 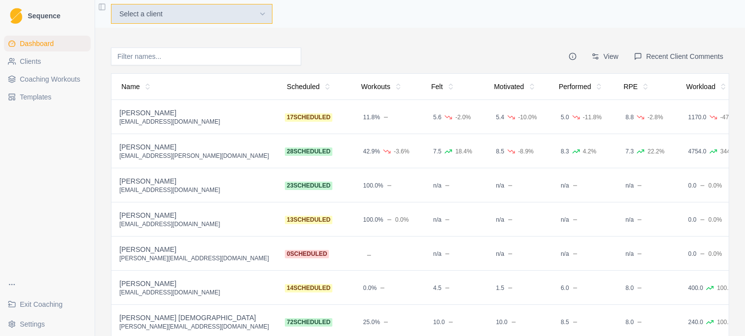 I want to click on button: 7.322.2%, so click(x=645, y=151).